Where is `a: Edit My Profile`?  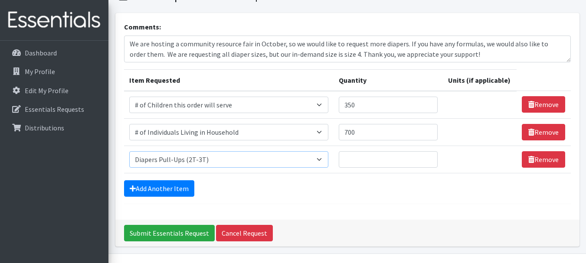 a: Edit My Profile is located at coordinates (54, 91).